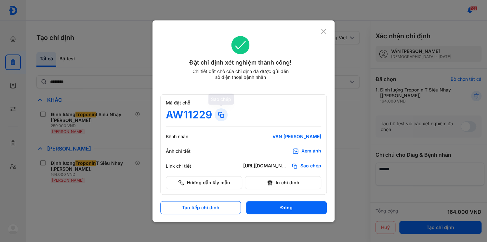  I want to click on div: AW11229, so click(189, 115).